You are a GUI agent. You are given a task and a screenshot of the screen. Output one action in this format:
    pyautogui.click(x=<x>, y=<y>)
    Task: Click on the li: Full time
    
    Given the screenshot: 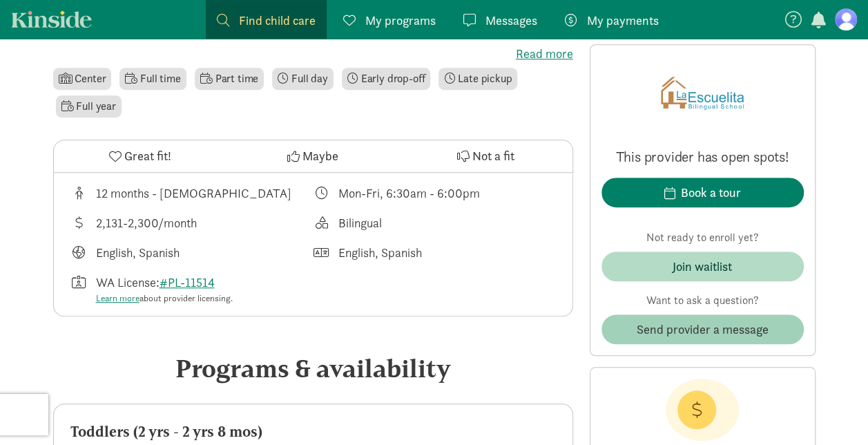 What is the action you would take?
    pyautogui.click(x=153, y=79)
    